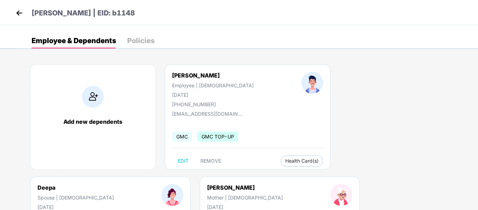 The height and width of the screenshot is (210, 478). I want to click on div: Employee & Dependents, so click(74, 41).